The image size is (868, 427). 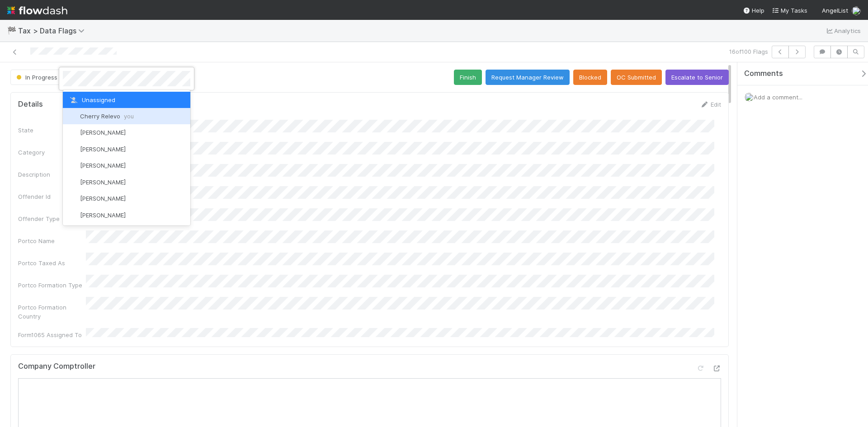 I want to click on img: avatar_1c2f0edd-858e-4812-ac14-2a8986687c67.png, so click(x=73, y=116).